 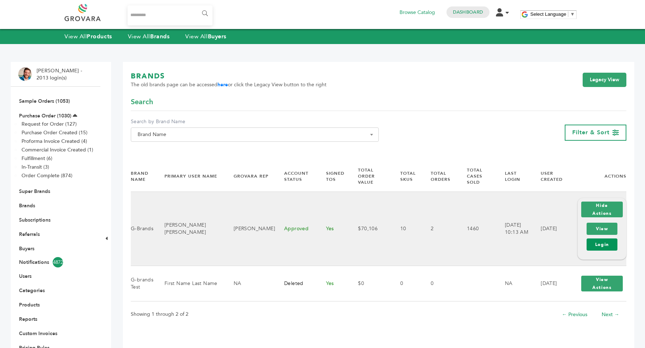 What do you see at coordinates (160, 37) in the screenshot?
I see `strong: Brands` at bounding box center [160, 37].